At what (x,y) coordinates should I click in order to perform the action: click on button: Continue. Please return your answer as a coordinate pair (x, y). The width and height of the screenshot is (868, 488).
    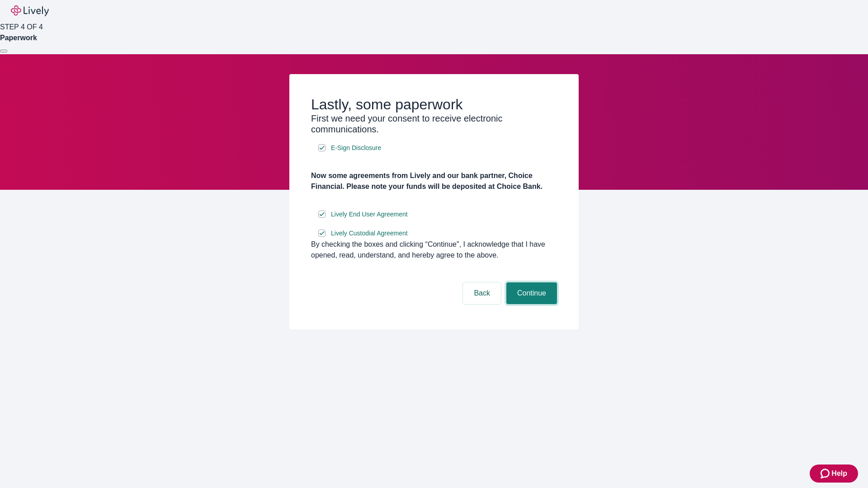
    Looking at the image, I should click on (531, 294).